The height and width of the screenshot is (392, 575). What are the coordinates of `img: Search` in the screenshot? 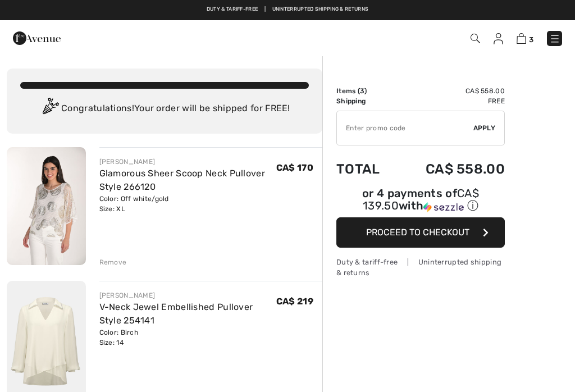 It's located at (475, 38).